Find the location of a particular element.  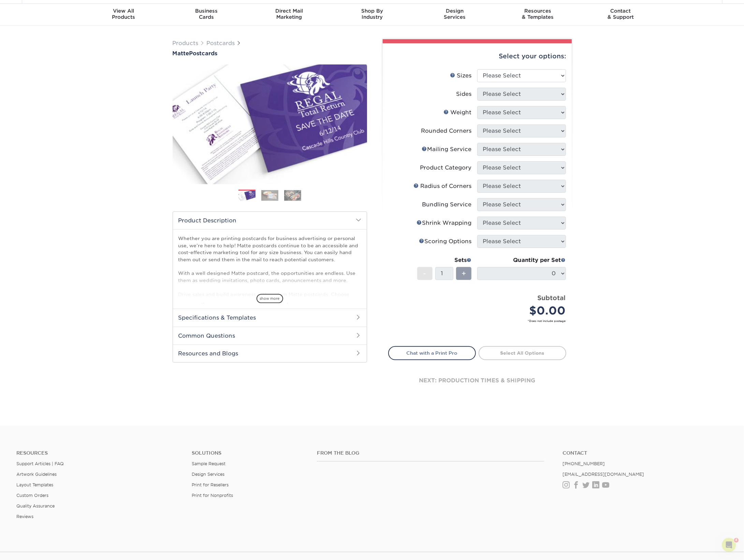

a: Resources& Templates is located at coordinates (538, 15).